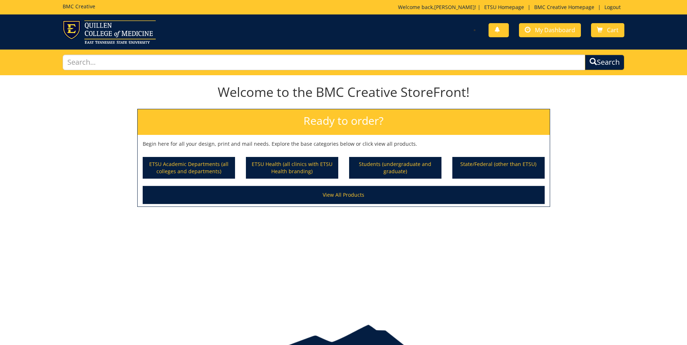  I want to click on span: Cart, so click(612, 30).